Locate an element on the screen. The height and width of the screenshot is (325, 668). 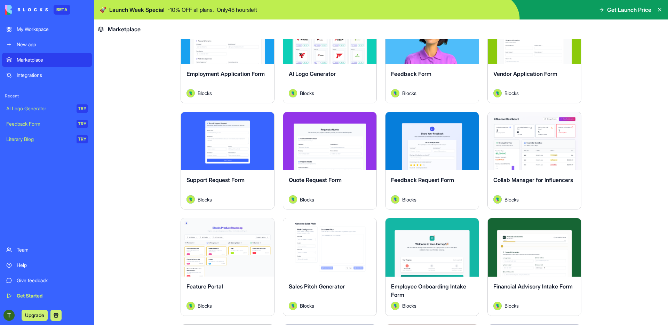
a: Sales Pitch GeneratorAvatarBlocks is located at coordinates (330, 267).